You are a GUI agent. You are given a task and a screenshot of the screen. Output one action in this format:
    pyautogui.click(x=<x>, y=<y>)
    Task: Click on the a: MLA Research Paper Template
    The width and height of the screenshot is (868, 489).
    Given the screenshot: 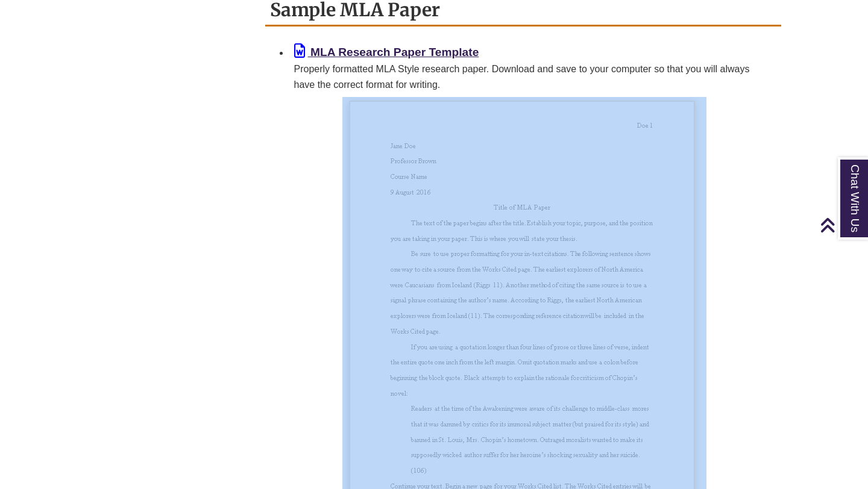 What is the action you would take?
    pyautogui.click(x=387, y=53)
    